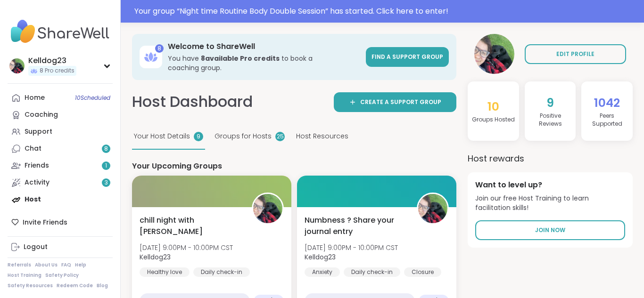 This screenshot has width=644, height=298. What do you see at coordinates (106, 149) in the screenshot?
I see `span: 8` at bounding box center [106, 149].